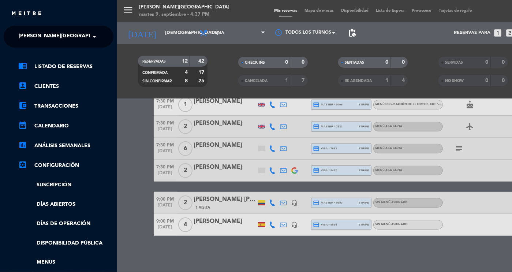 The image size is (512, 272). What do you see at coordinates (66, 146) in the screenshot?
I see `a: assessmentANÁLISIS SEMANALES` at bounding box center [66, 146].